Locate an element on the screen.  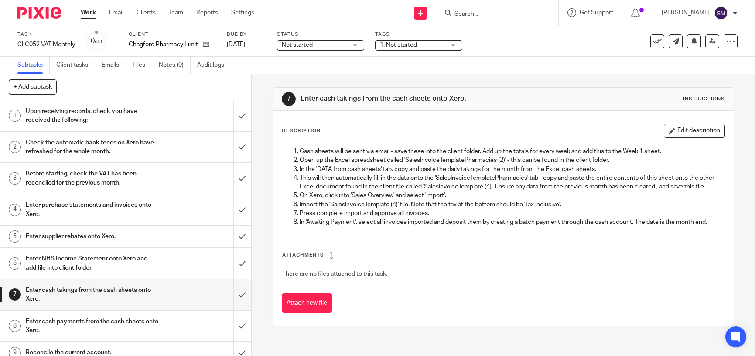
a: Work is located at coordinates (88, 13).